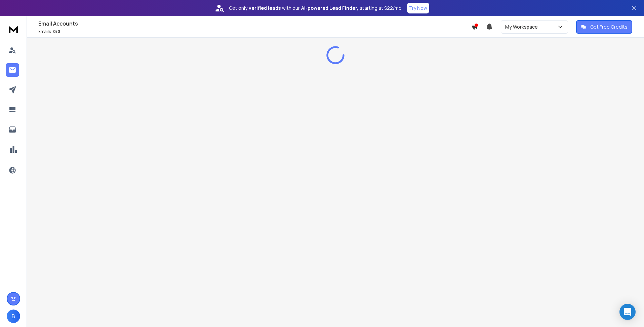  What do you see at coordinates (255, 31) in the screenshot?
I see `p: Emails :` at bounding box center [255, 31].